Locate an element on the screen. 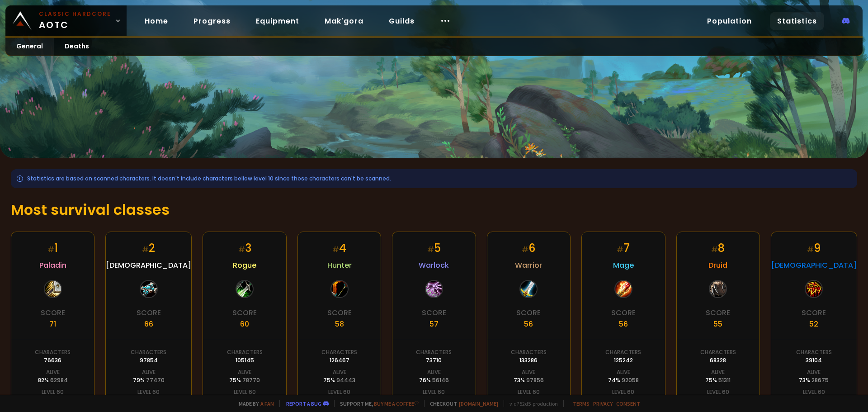 This screenshot has height=412, width=868. div: 3 is located at coordinates (244, 248).